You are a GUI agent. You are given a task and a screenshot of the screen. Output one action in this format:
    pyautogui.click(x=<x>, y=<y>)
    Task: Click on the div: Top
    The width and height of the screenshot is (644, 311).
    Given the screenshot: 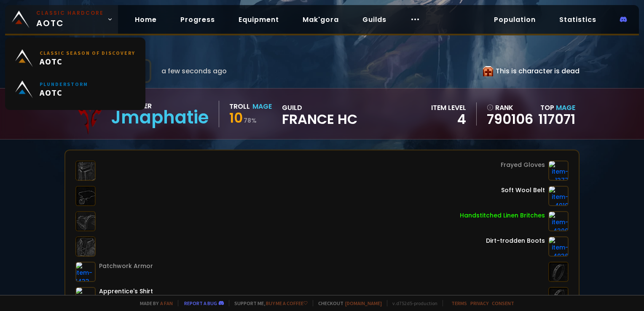 What is the action you would take?
    pyautogui.click(x=557, y=107)
    